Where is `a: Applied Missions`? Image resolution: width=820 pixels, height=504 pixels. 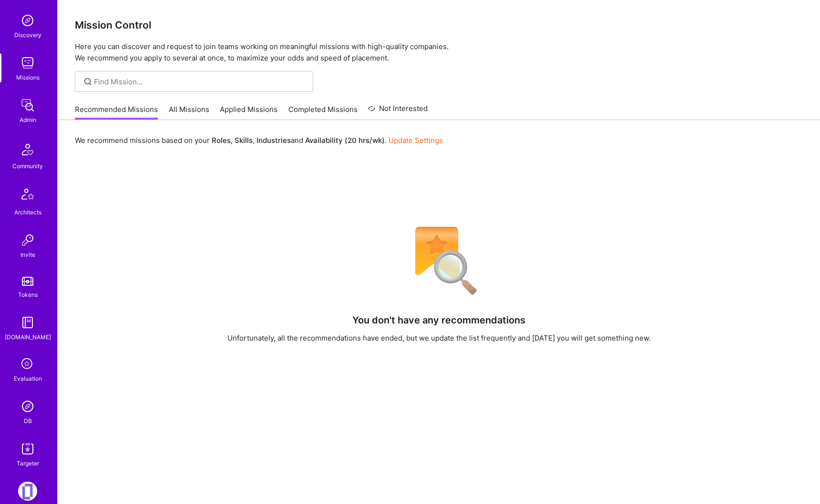
a: Applied Missions is located at coordinates (249, 112).